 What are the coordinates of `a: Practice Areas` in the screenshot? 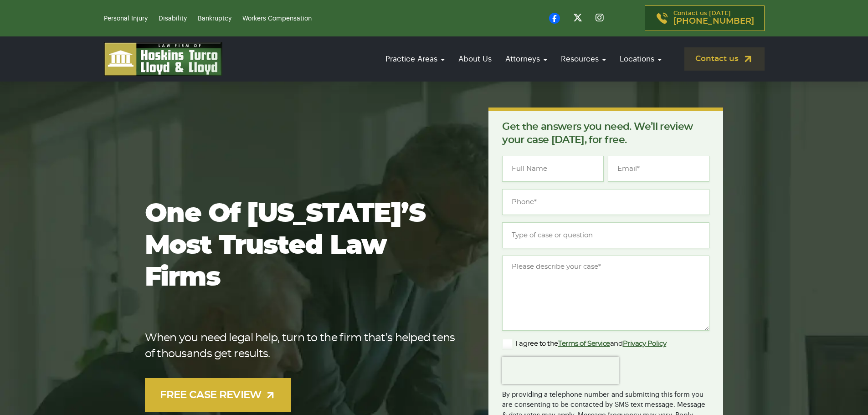 It's located at (415, 59).